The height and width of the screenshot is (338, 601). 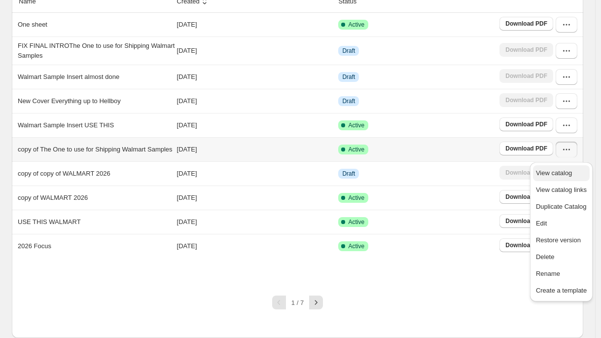 What do you see at coordinates (558, 240) in the screenshot?
I see `span: Restore version` at bounding box center [558, 240].